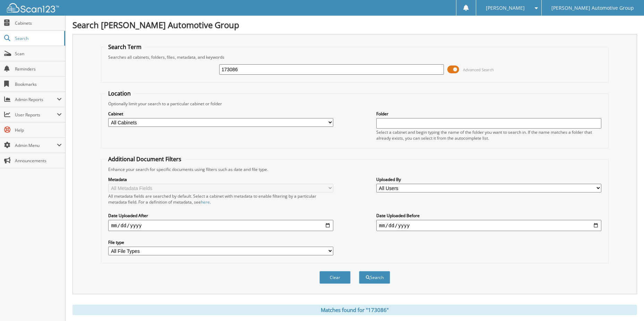  Describe the element at coordinates (488, 113) in the screenshot. I see `label: Folder` at that location.